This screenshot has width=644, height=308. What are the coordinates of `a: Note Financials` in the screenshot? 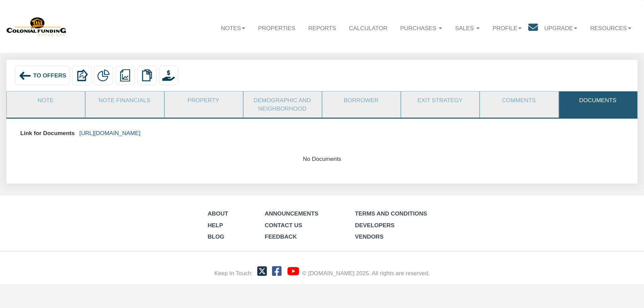 It's located at (124, 100).